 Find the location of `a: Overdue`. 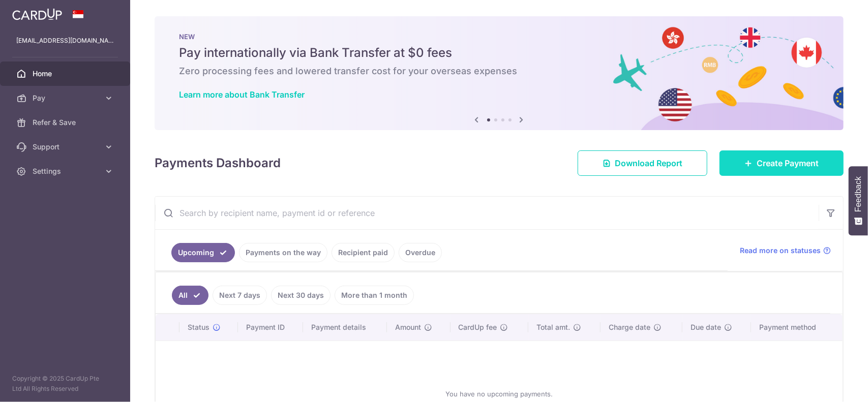

a: Overdue is located at coordinates (420, 253).